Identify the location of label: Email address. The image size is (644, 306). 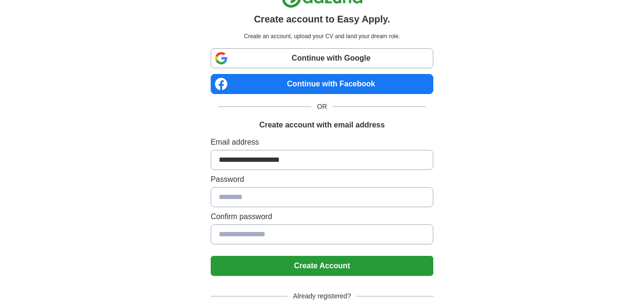
(322, 142).